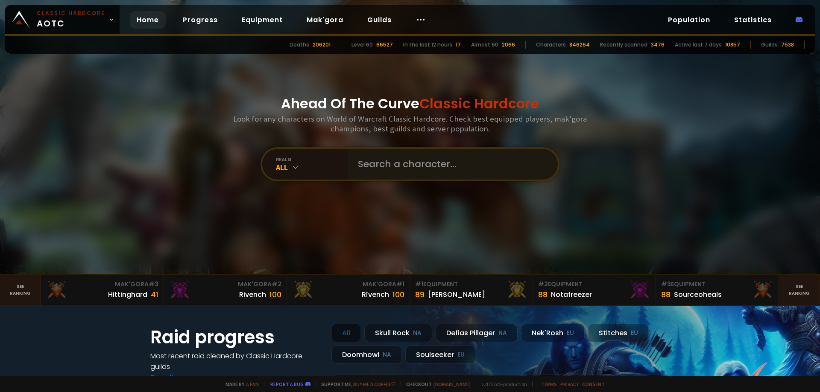 This screenshot has width=820, height=392. Describe the element at coordinates (148, 20) in the screenshot. I see `a: Home` at that location.